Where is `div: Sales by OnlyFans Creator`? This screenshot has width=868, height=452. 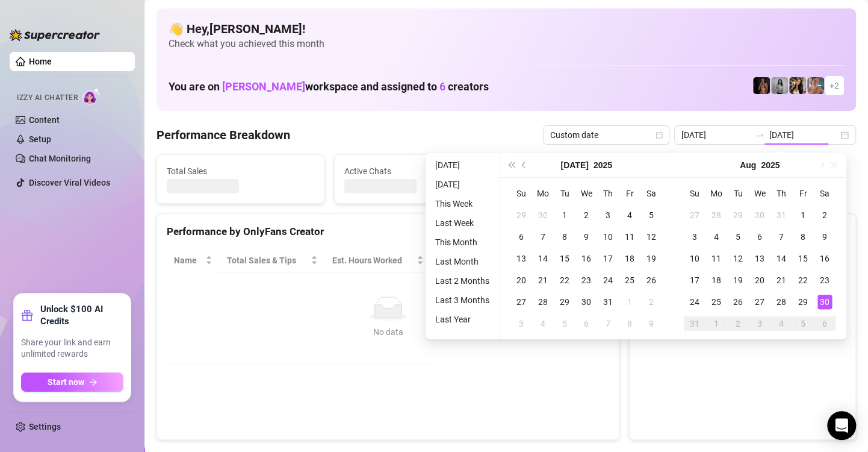 div: Sales by OnlyFans Creator is located at coordinates (742, 231).